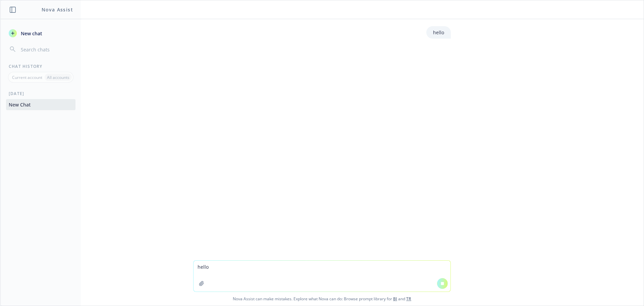 Image resolution: width=644 pixels, height=306 pixels. I want to click on button: New Chat, so click(41, 104).